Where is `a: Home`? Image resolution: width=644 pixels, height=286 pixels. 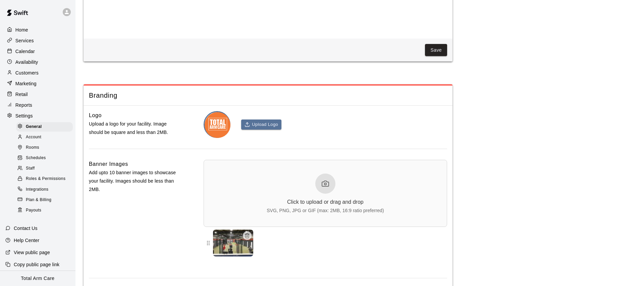
a: Home is located at coordinates (38, 30).